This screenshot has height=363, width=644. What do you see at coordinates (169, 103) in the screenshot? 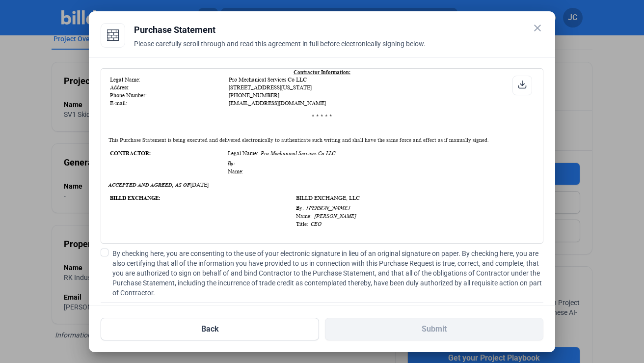
I see `td: E-mail:` at bounding box center [169, 103].